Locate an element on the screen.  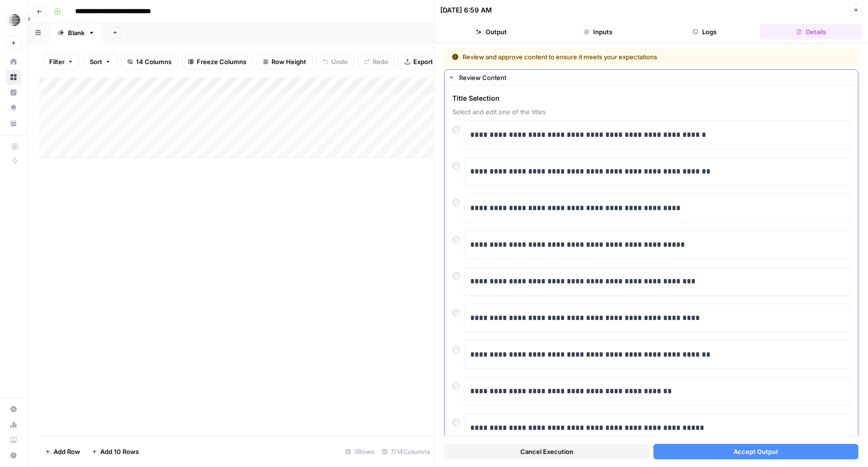
button: Sort is located at coordinates (100, 62).